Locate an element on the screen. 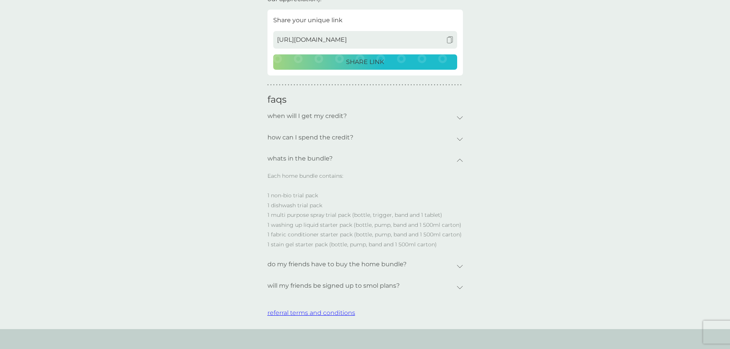 Image resolution: width=730 pixels, height=349 pixels. span: referral terms and conditions is located at coordinates (311, 313).